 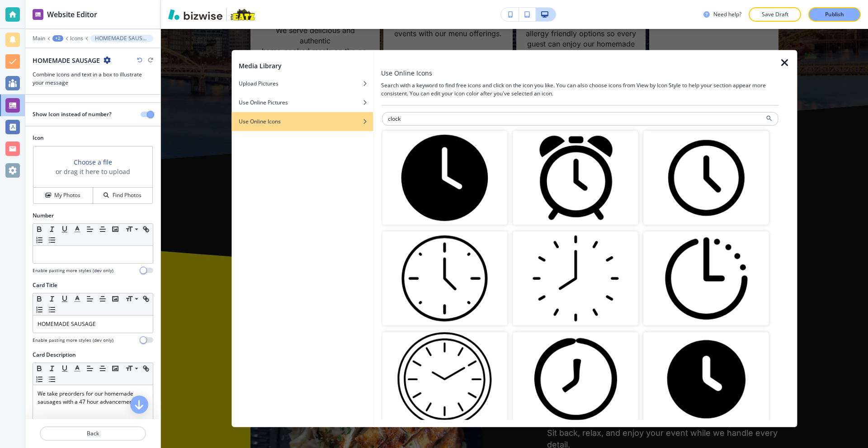 What do you see at coordinates (302, 121) in the screenshot?
I see `button: Use Online Icons` at bounding box center [302, 121].